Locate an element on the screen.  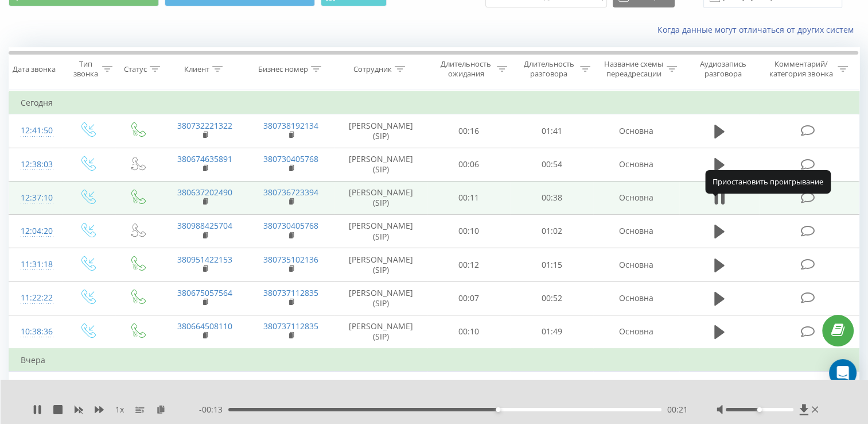
td: 00:06 is located at coordinates (468, 164).